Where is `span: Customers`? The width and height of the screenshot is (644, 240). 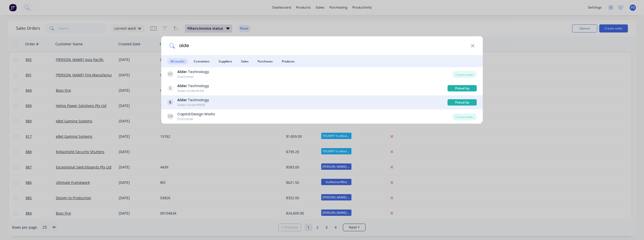
span: Customers is located at coordinates (201, 61).